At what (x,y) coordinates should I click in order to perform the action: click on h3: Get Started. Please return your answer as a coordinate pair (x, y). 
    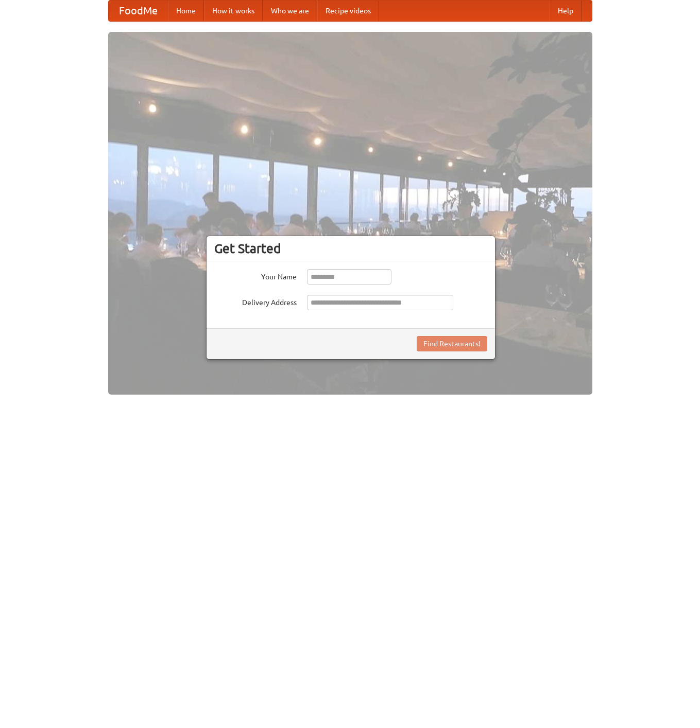
    Looking at the image, I should click on (350, 249).